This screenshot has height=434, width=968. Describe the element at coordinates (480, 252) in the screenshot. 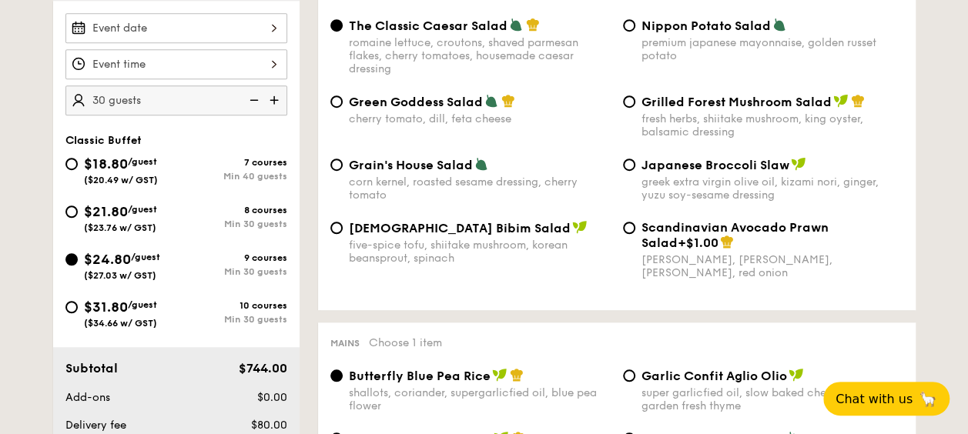

I see `div: five-spice tofu, shiitake mushroom, korean beansprout, spinach` at that location.